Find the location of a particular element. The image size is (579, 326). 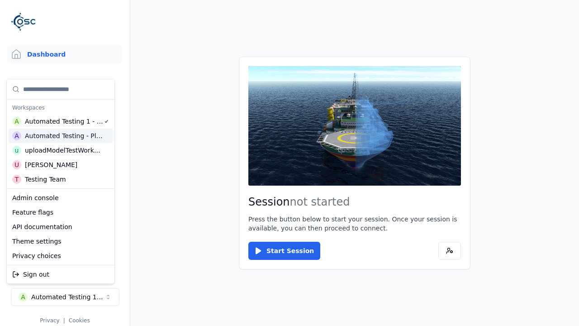

div: Automated Testing - Playwright is located at coordinates (64, 136).